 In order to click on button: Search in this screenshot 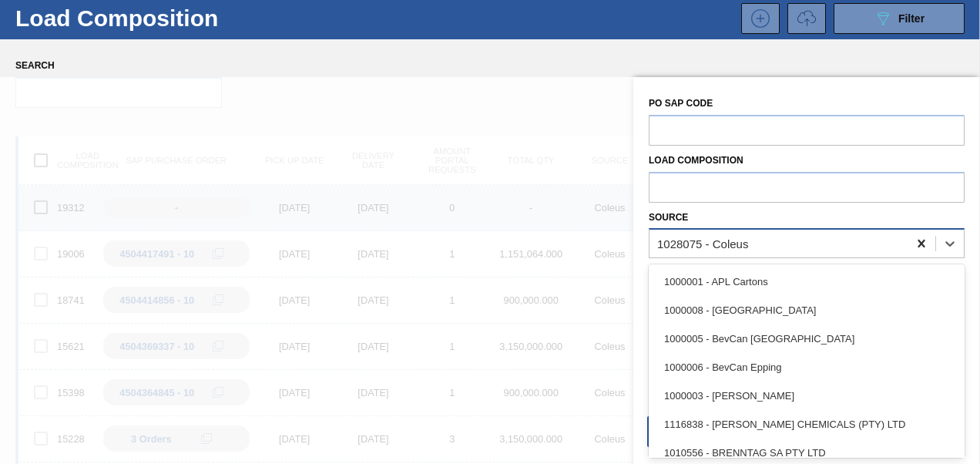, I will do `click(720, 432)`.